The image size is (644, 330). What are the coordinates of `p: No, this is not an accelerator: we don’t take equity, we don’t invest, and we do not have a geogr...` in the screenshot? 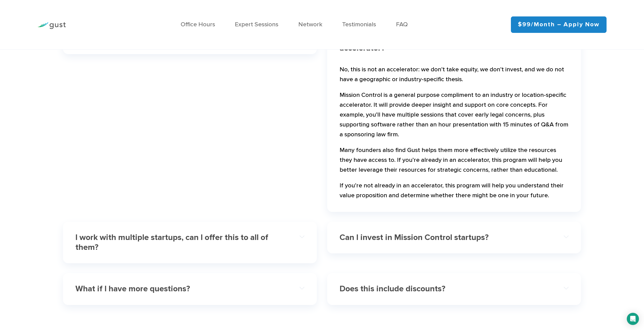 It's located at (454, 76).